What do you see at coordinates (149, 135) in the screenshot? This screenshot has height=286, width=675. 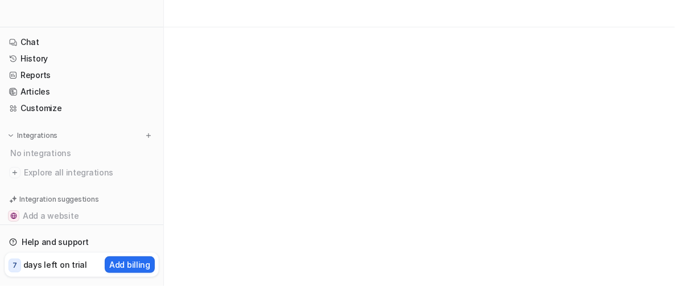 I see `img: menu_add.svg` at bounding box center [149, 135].